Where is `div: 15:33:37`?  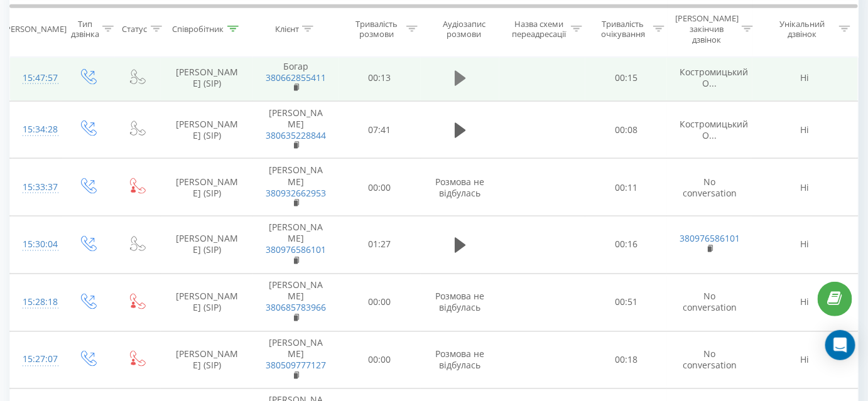 div: 15:33:37 is located at coordinates (35, 187).